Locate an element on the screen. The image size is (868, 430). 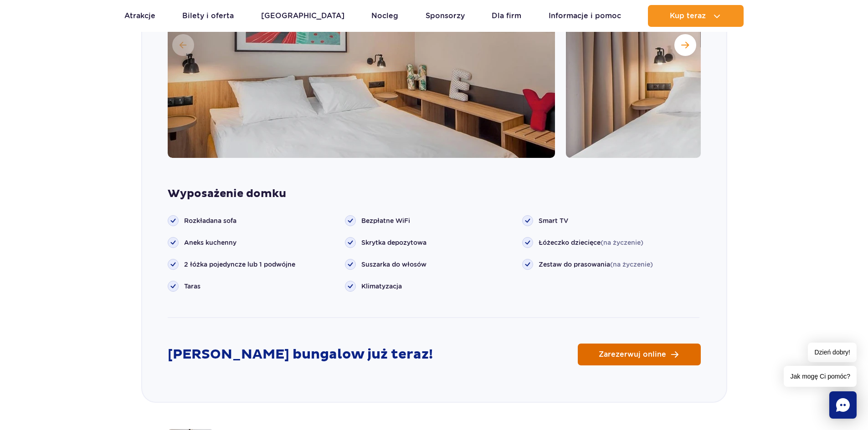
a: Bilety i oferta is located at coordinates (208, 16).